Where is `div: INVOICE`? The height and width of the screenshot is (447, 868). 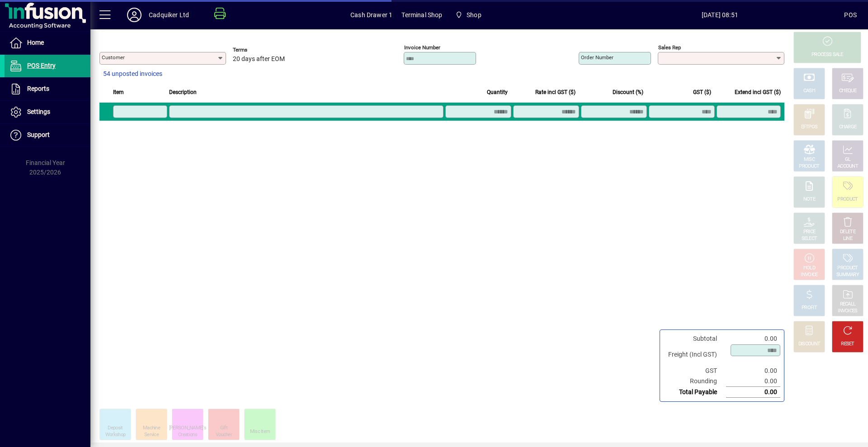
div: INVOICE is located at coordinates (809, 275).